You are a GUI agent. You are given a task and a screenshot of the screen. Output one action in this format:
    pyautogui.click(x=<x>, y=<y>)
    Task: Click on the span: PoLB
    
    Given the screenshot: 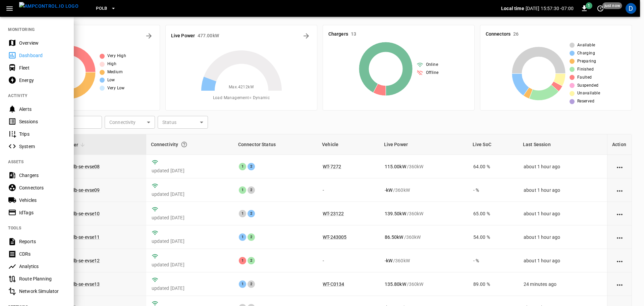 What is the action you would take?
    pyautogui.click(x=101, y=8)
    